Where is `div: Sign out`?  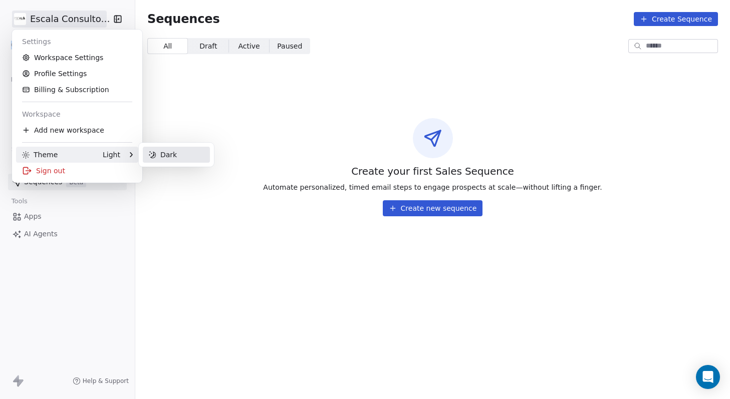
div: Sign out is located at coordinates (77, 171).